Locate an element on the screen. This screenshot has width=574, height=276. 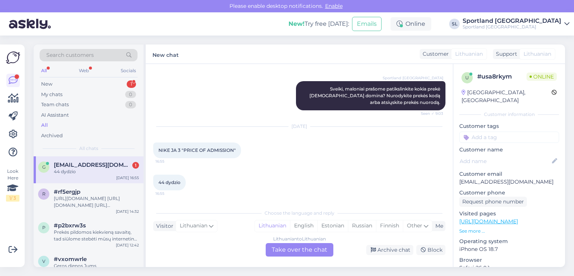
div: My chats is located at coordinates (52, 95).